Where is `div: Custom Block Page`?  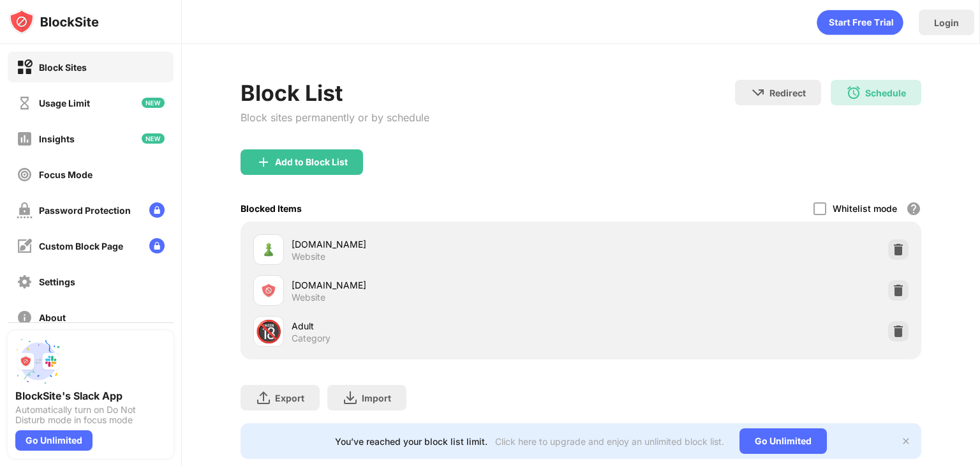 div: Custom Block Page is located at coordinates (81, 246).